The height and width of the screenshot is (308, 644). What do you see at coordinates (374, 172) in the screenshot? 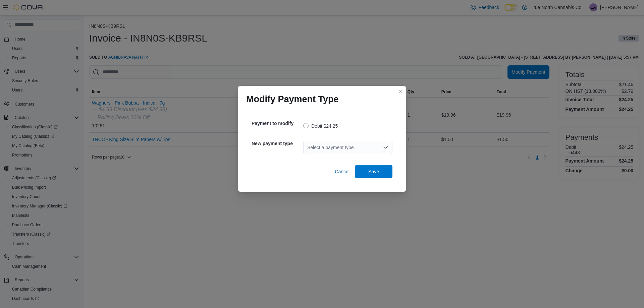
I see `span: Save` at bounding box center [374, 172].